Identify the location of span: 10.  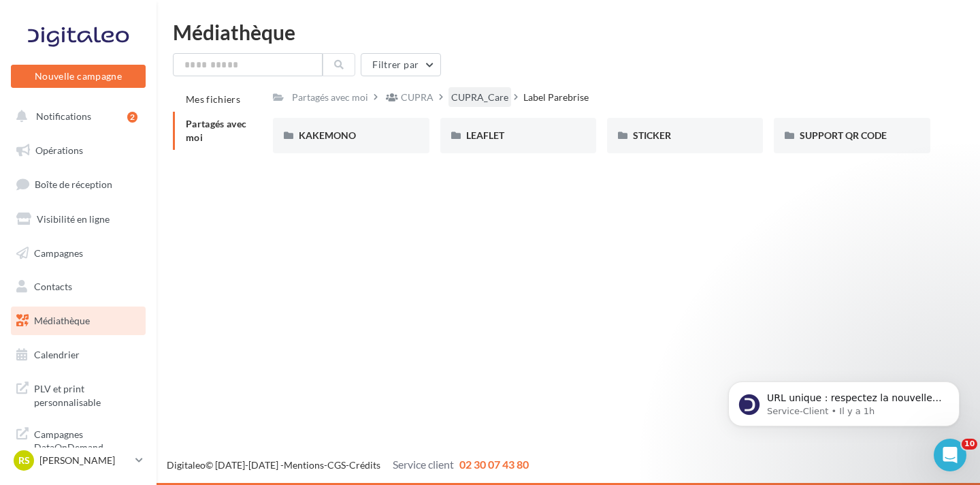
(969, 444).